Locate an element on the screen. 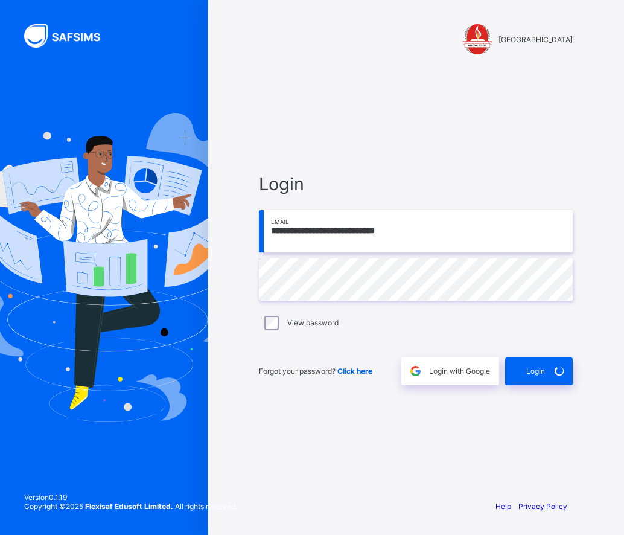 This screenshot has width=624, height=535. label: View password is located at coordinates (313, 322).